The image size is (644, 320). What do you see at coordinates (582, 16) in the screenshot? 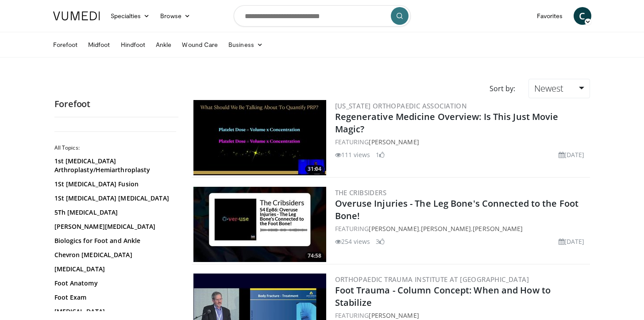
I see `a: C` at bounding box center [582, 16].